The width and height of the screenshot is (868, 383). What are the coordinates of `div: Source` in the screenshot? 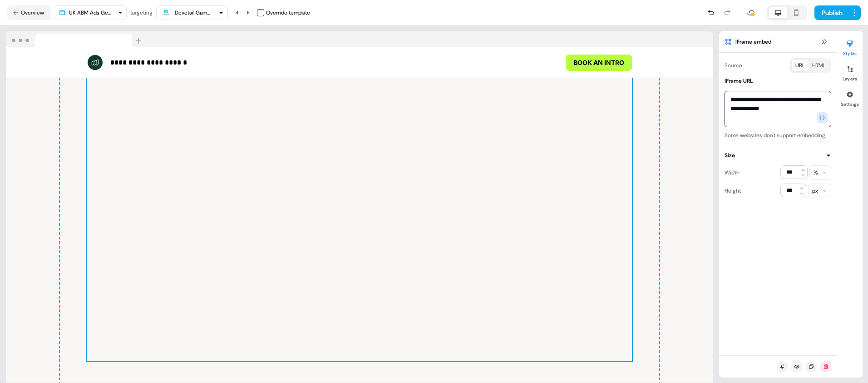 It's located at (733, 66).